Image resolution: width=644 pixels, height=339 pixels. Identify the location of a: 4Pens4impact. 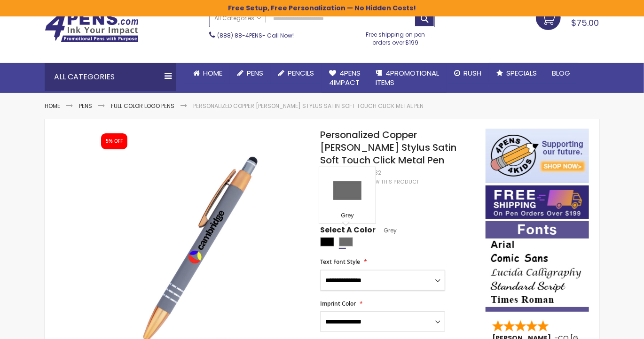
(345, 78).